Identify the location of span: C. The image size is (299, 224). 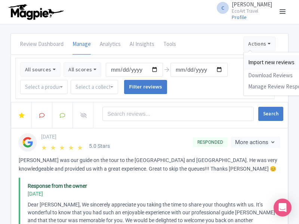
(223, 8).